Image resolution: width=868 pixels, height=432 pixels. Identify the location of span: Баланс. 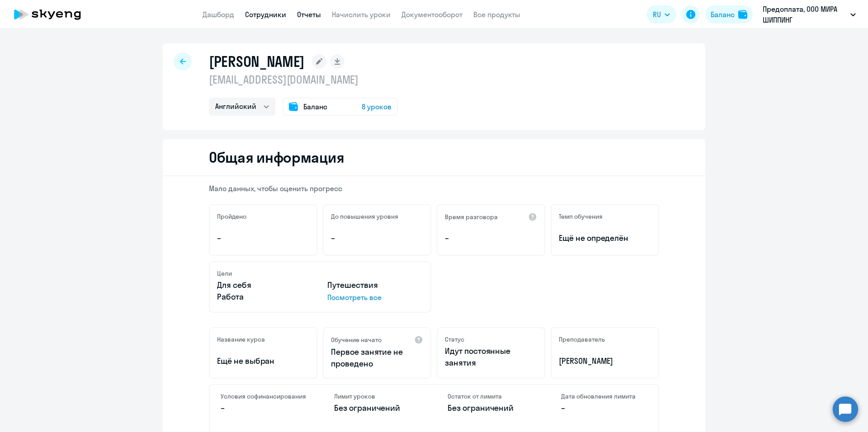
(315, 107).